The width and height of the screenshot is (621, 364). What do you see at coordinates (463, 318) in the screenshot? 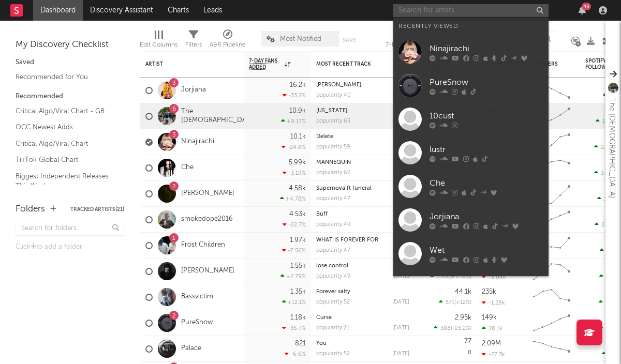
I see `div: 2.95k` at bounding box center [463, 318].